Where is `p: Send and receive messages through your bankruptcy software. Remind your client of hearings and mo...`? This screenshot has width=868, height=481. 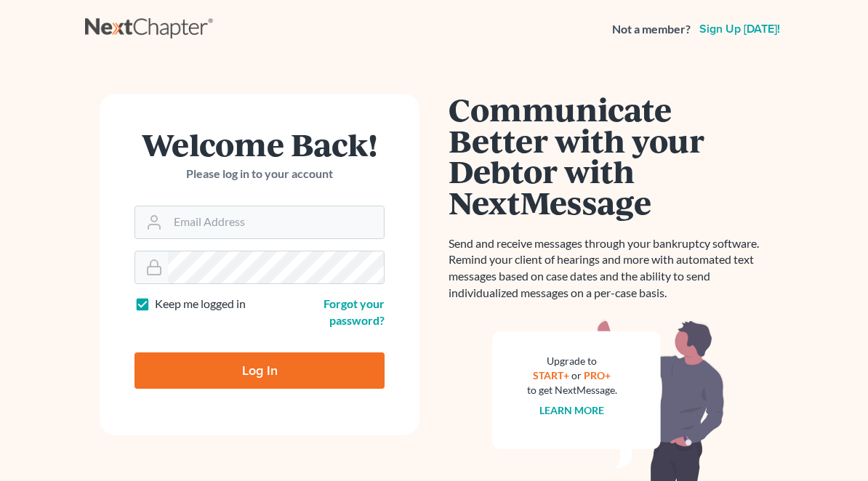 p: Send and receive messages through your bankruptcy software. Remind your client of hearings and mo... is located at coordinates (609, 268).